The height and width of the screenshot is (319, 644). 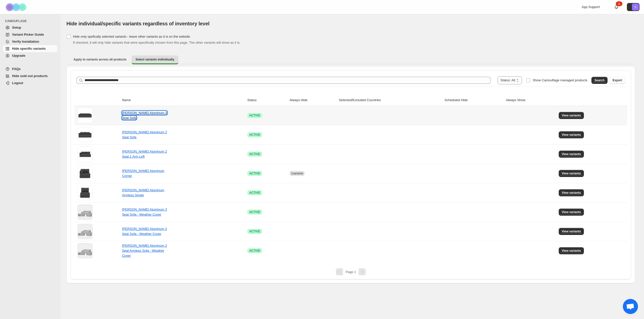 What do you see at coordinates (138, 24) in the screenshot?
I see `span: Hide individual/specific variants regardless of inventory level` at bounding box center [138, 24].